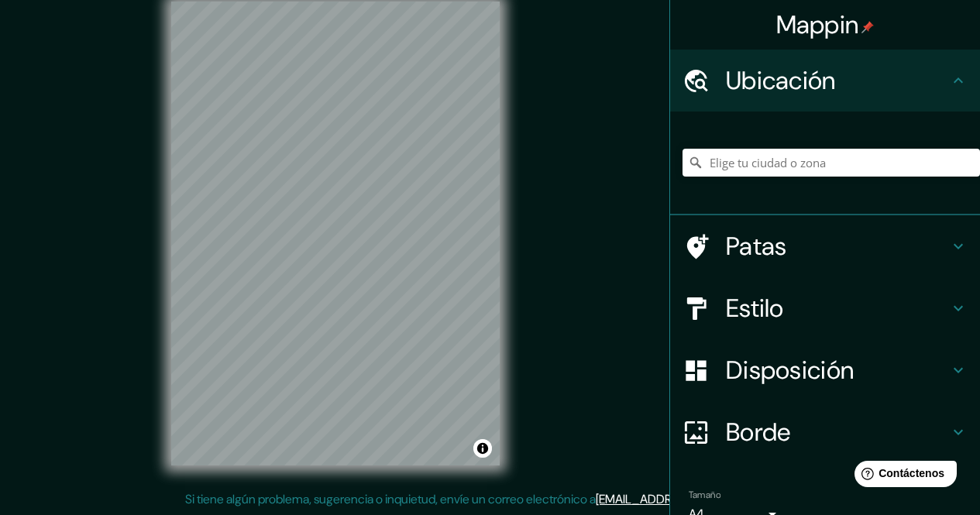  Describe the element at coordinates (825, 80) in the screenshot. I see `div: Ubicación` at that location.